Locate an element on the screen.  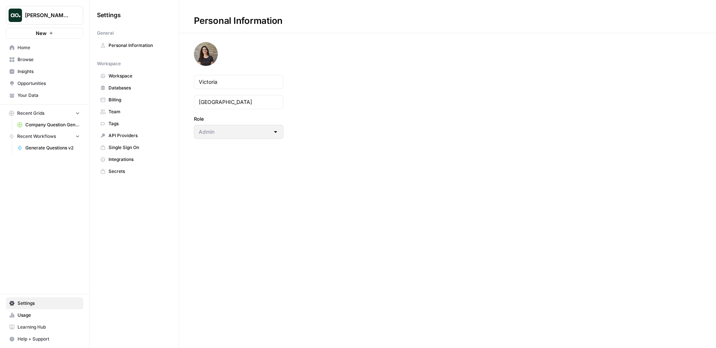
span: Opportunities is located at coordinates (48, 84).